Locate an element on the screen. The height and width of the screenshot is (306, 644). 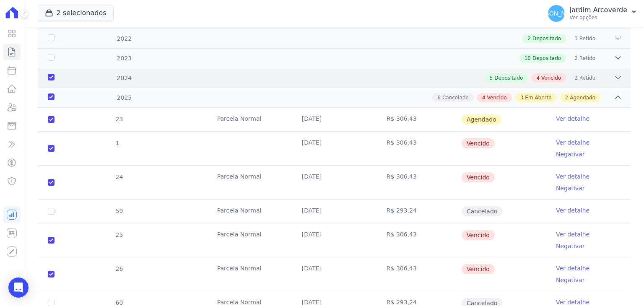
span: 23 is located at coordinates (119, 119).